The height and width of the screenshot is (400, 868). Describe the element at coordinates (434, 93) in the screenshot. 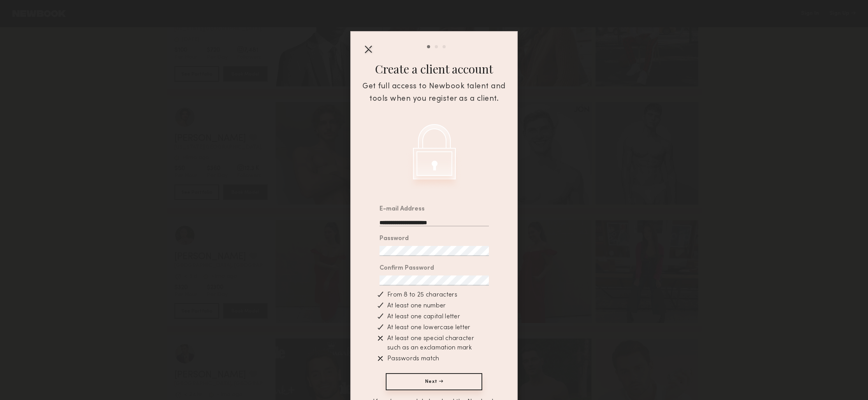

I see `div: Get full access to Newbook talent and tools when you register as a client.` at that location.